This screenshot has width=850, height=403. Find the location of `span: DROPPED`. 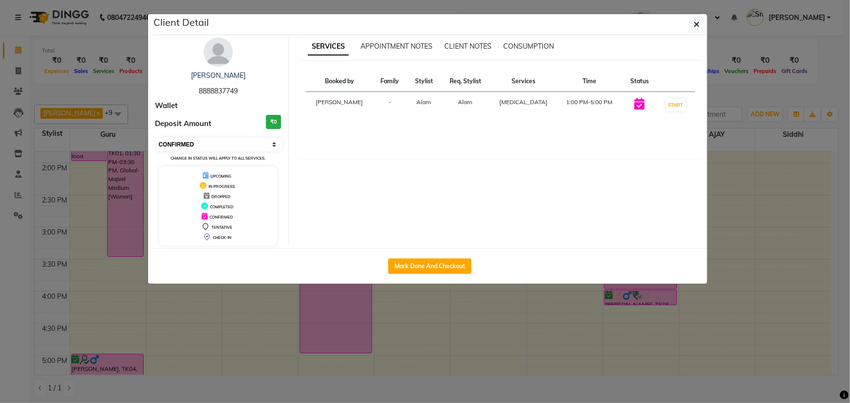

span: DROPPED is located at coordinates (221, 197).